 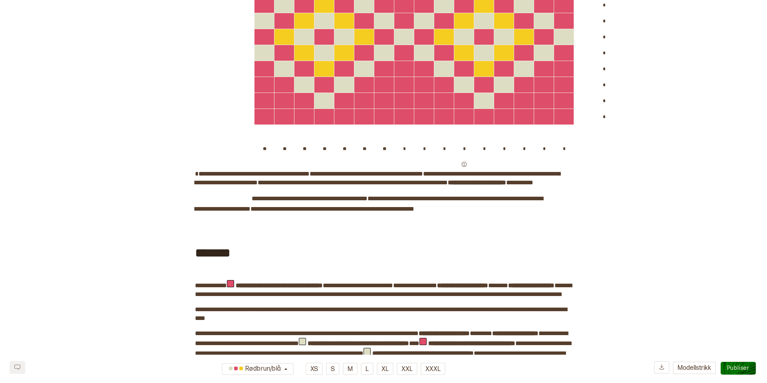 What do you see at coordinates (738, 368) in the screenshot?
I see `span: Publiser` at bounding box center [738, 368].